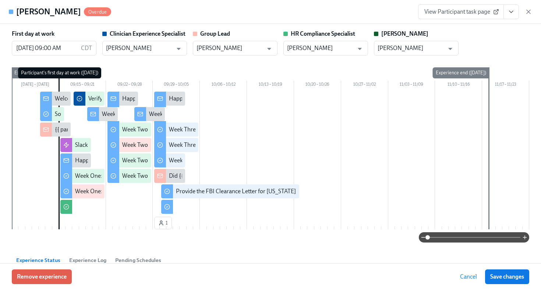 The width and height of the screenshot is (541, 290). Describe the element at coordinates (155, 191) in the screenshot. I see `div: Week One: Essential Compliance Tasks (~6.5 hours to complete)` at that location.